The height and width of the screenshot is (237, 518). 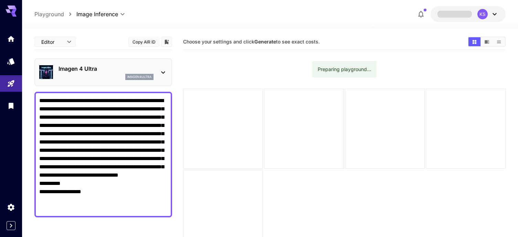 What do you see at coordinates (487, 42) in the screenshot?
I see `button: Show images in video view` at bounding box center [487, 42].